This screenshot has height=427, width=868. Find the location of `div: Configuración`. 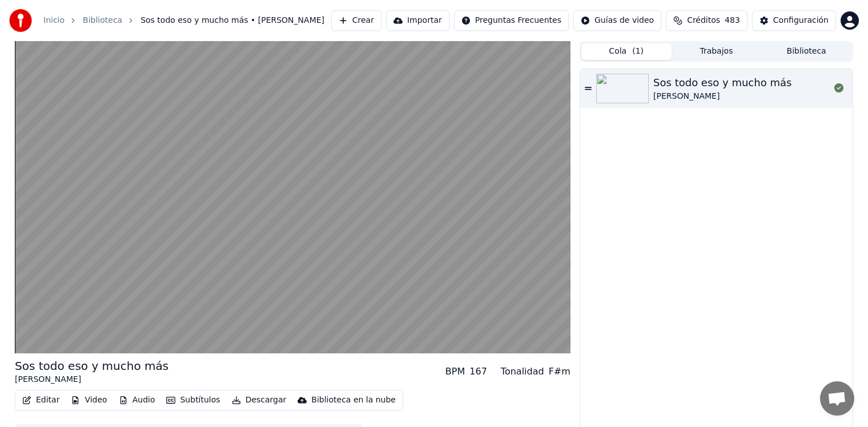

div: Configuración is located at coordinates (801, 20).